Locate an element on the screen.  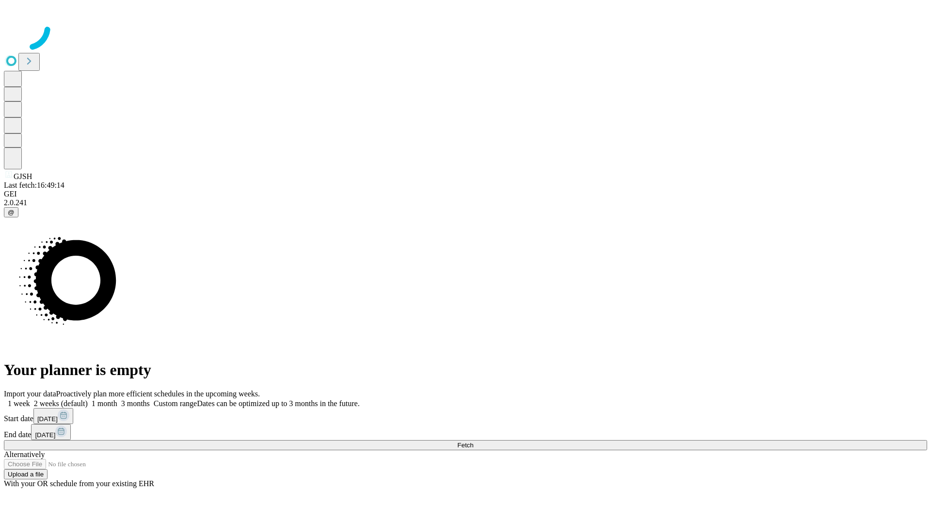
div: End date is located at coordinates (466, 432).